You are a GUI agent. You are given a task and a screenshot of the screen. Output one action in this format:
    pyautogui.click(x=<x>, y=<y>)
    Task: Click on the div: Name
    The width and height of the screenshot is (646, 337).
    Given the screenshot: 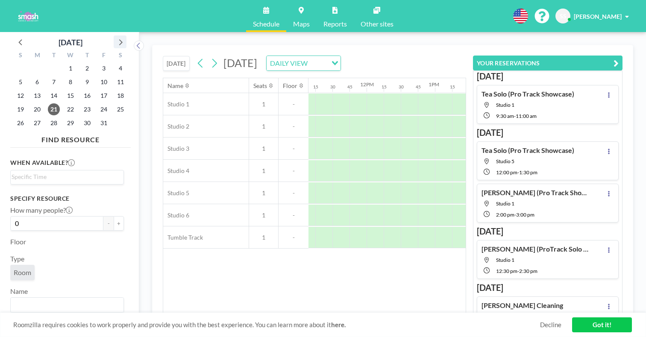 What is the action you would take?
    pyautogui.click(x=175, y=86)
    